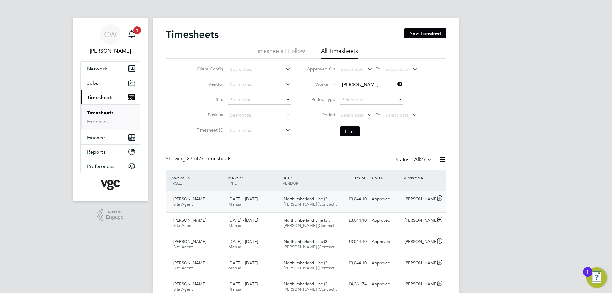 Image resolution: width=612 pixels, height=293 pixels. I want to click on label: Approved On, so click(321, 69).